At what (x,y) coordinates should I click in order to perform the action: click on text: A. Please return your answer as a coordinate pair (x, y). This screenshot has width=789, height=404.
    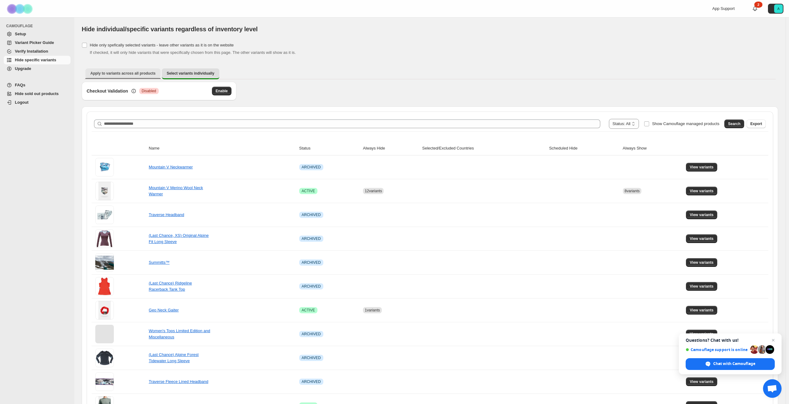
    Looking at the image, I should click on (778, 9).